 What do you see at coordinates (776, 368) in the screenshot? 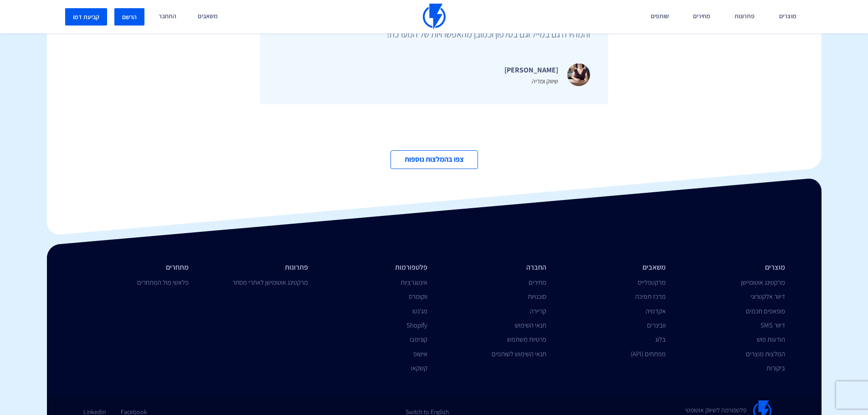
I see `a: ביקורות` at bounding box center [776, 368].